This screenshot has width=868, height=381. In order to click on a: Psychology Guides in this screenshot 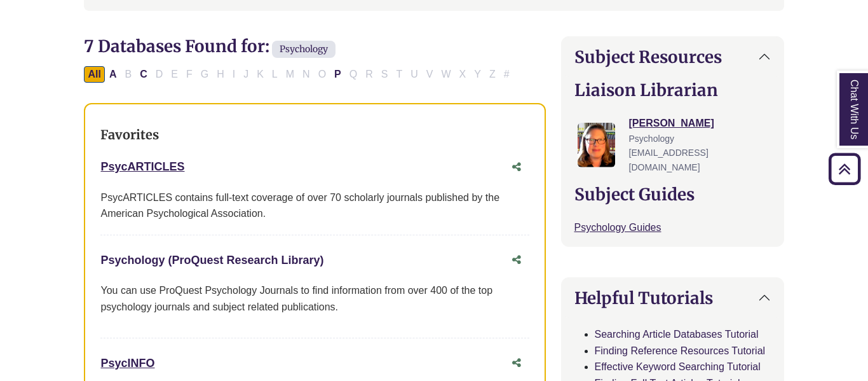, I will do `click(618, 227)`.